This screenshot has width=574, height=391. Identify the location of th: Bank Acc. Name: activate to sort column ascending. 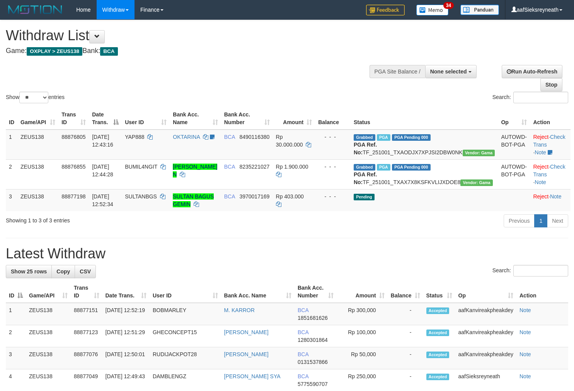
(195, 118).